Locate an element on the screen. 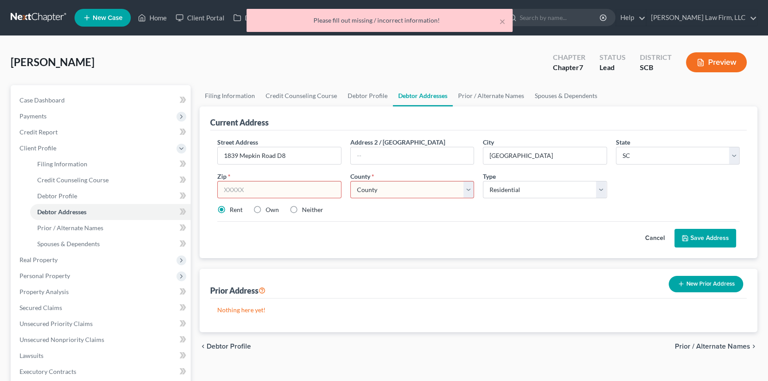 The image size is (768, 381). span: Street Address is located at coordinates (238, 142).